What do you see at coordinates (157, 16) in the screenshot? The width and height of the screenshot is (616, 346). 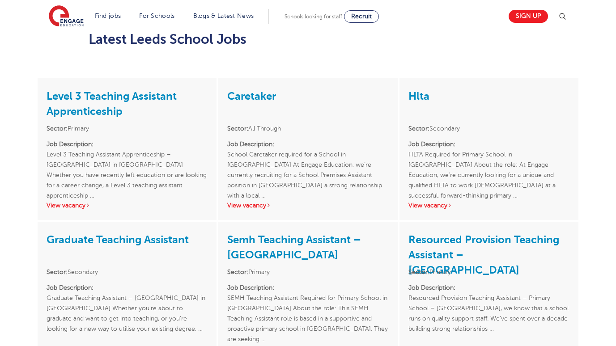 I see `a: For Schools` at bounding box center [157, 16].